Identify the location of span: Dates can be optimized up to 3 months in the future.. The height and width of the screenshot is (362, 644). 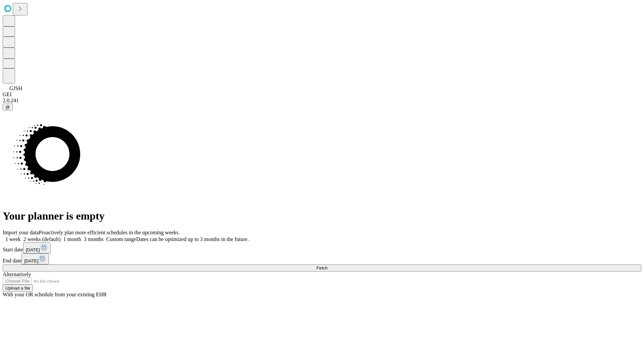
(192, 239).